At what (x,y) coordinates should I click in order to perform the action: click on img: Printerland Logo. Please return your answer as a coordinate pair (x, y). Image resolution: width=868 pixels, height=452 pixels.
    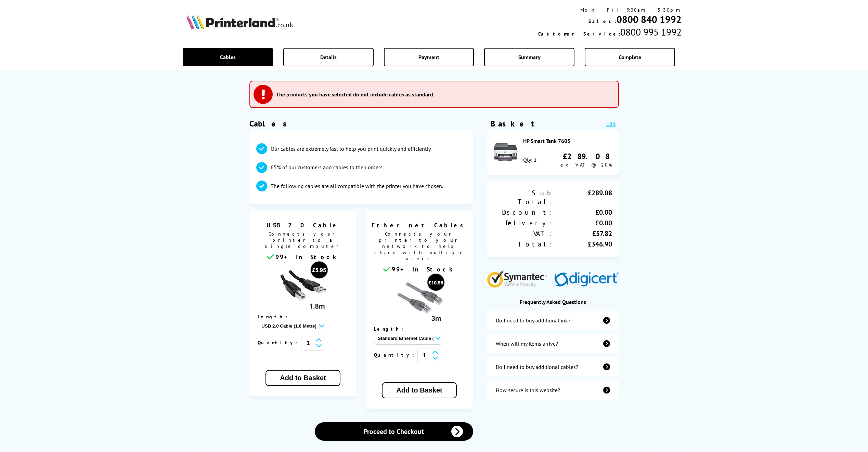
    Looking at the image, I should click on (240, 22).